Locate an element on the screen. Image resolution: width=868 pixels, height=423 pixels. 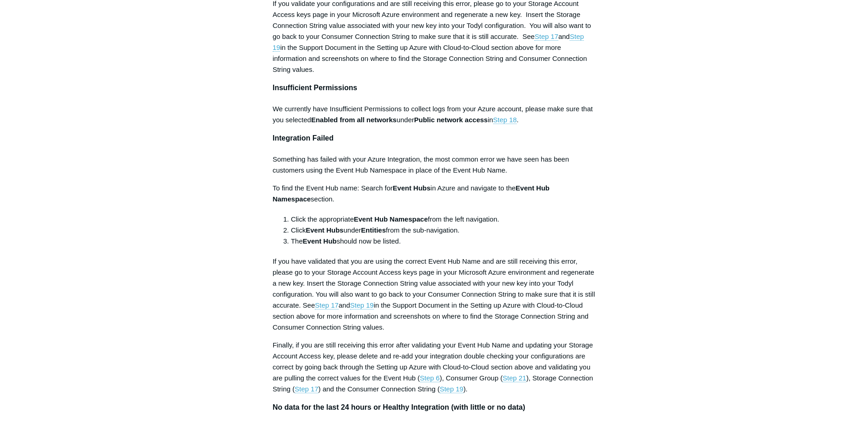
li: Click under from the sub-navigation. is located at coordinates (443, 230).